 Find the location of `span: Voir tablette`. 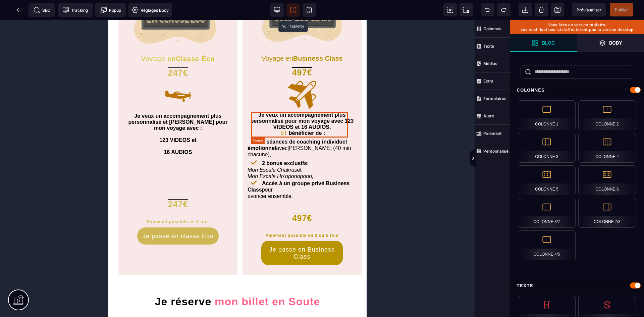

span: Voir tablette is located at coordinates (293, 10).